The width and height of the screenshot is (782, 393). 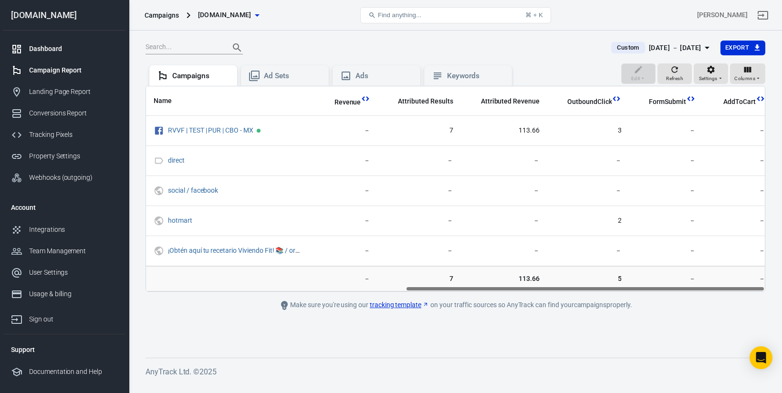 What do you see at coordinates (201, 76) in the screenshot?
I see `div: Campaigns` at bounding box center [201, 76].